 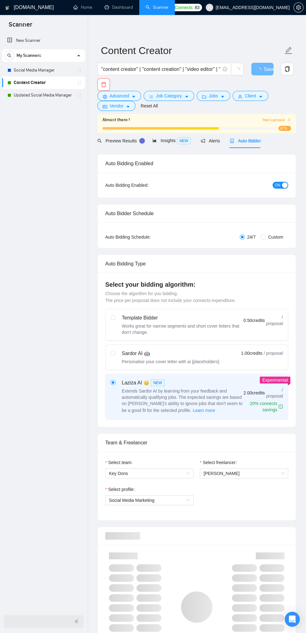 What do you see at coordinates (299, 7) in the screenshot?
I see `a: setting` at bounding box center [299, 7].